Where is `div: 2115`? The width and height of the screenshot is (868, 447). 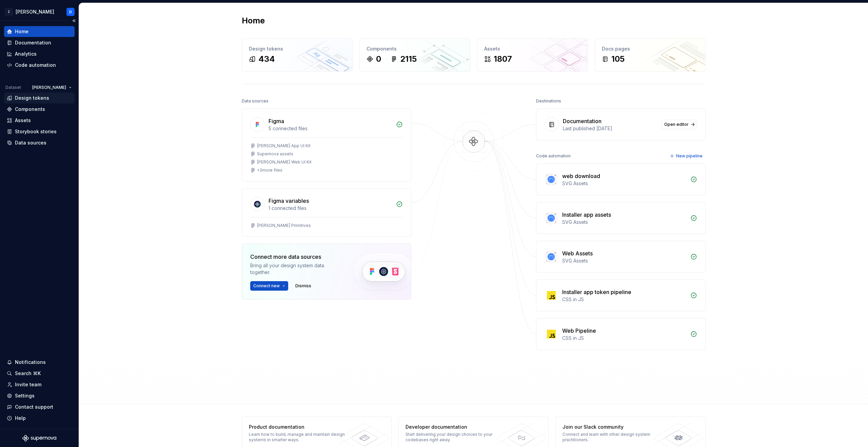
div: 2115 is located at coordinates (408, 59).